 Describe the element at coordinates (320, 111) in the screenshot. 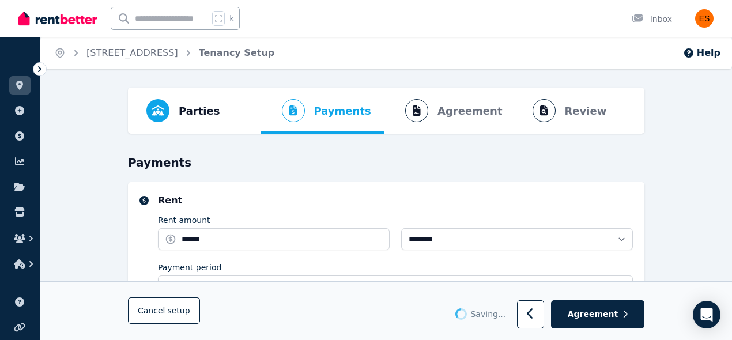

I see `button: Payments` at that location.